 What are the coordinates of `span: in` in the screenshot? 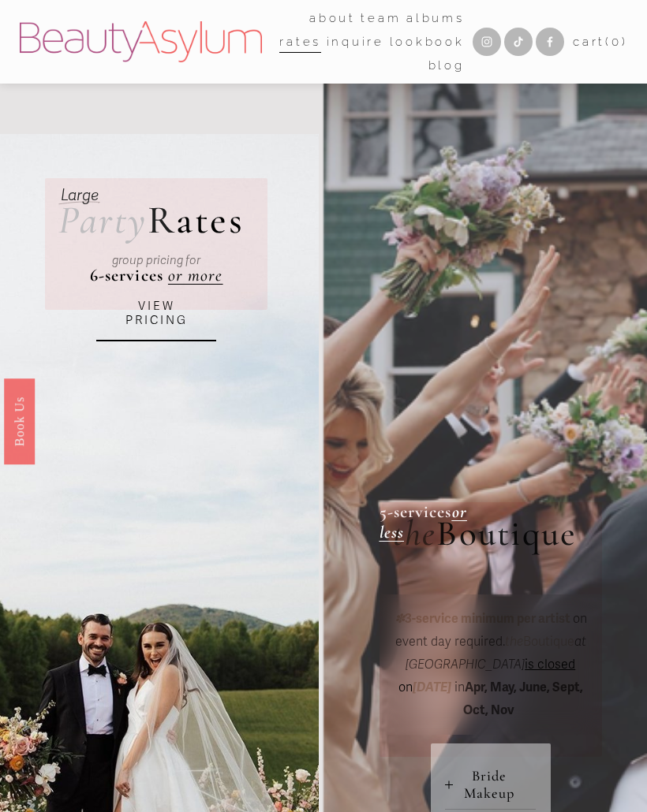 It's located at (518, 698).